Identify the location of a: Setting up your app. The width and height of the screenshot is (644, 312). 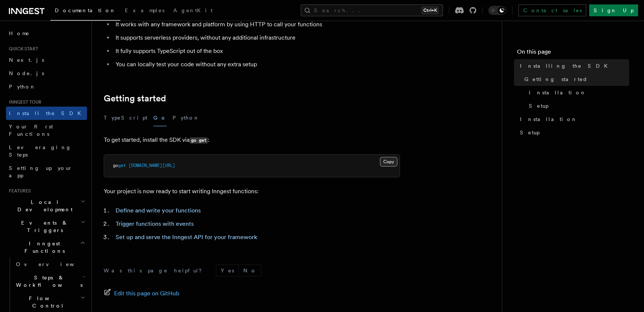
(47, 171).